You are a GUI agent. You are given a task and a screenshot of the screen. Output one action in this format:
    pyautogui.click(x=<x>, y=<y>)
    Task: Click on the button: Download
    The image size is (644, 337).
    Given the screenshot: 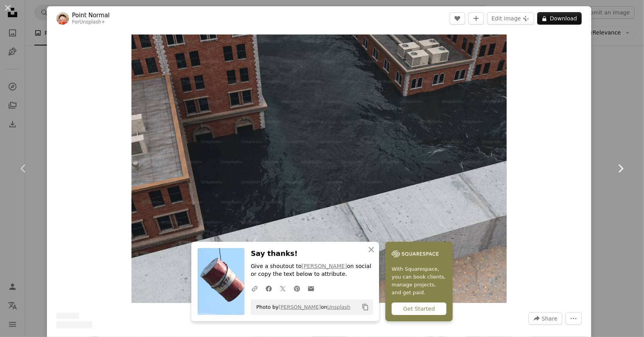 What is the action you would take?
    pyautogui.click(x=559, y=19)
    